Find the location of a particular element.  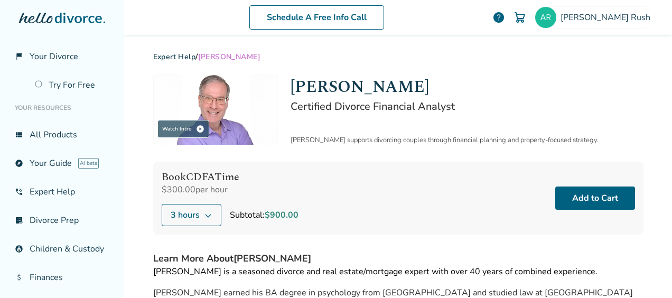

div: $300.00 per hour is located at coordinates (230, 190).